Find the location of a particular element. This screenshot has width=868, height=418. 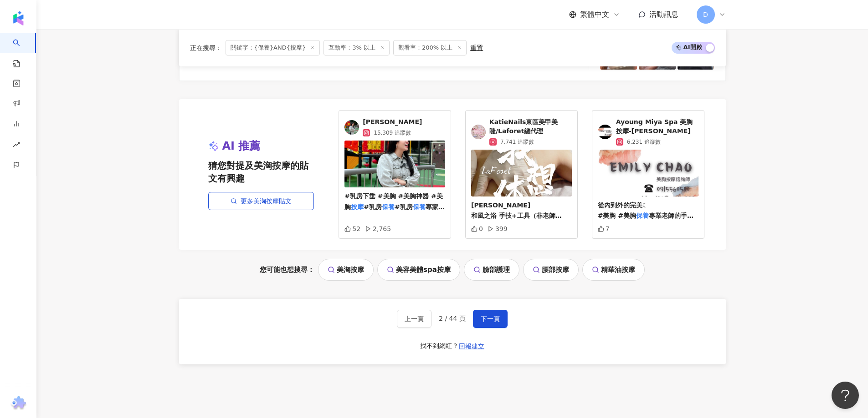

span: 專業老師的手技 is located at coordinates (671, 216).